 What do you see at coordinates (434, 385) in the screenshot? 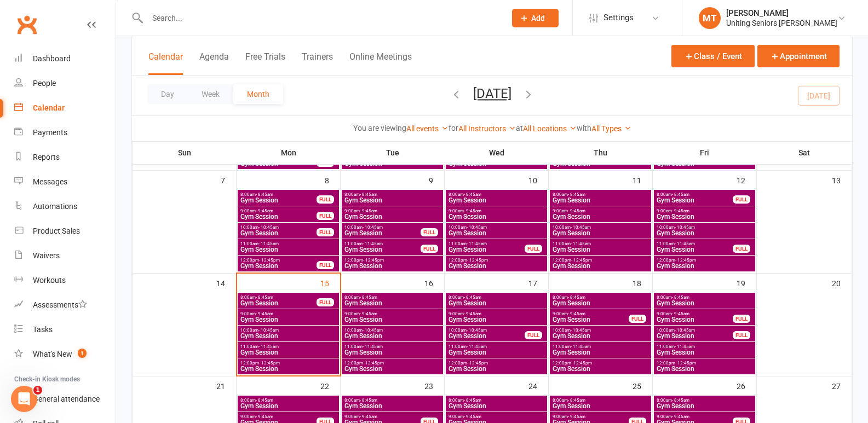
I see `div: 23` at bounding box center [434, 385].